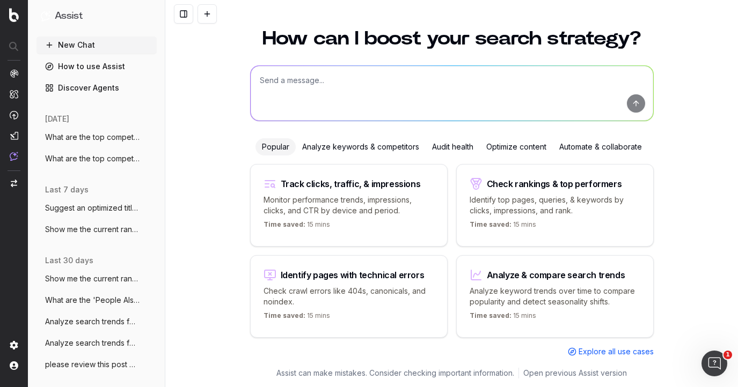 This screenshot has width=738, height=387. I want to click on div: Analyze keywords & competitors, so click(361, 147).